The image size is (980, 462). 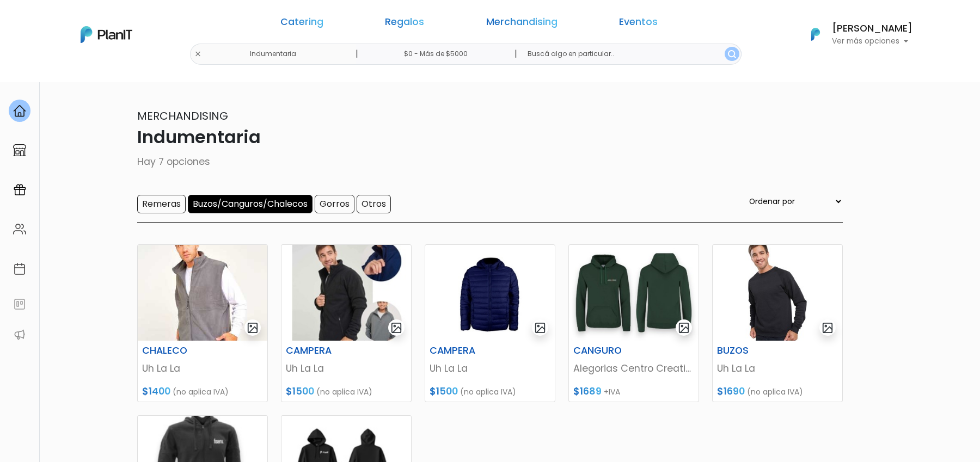 What do you see at coordinates (156, 392) in the screenshot?
I see `span: $1400` at bounding box center [156, 392].